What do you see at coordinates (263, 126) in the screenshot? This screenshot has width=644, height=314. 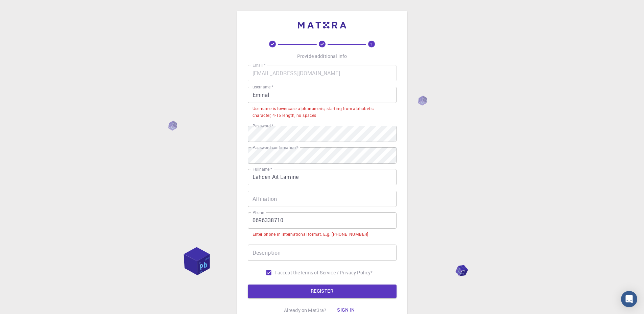 I see `label: Password` at bounding box center [263, 126].